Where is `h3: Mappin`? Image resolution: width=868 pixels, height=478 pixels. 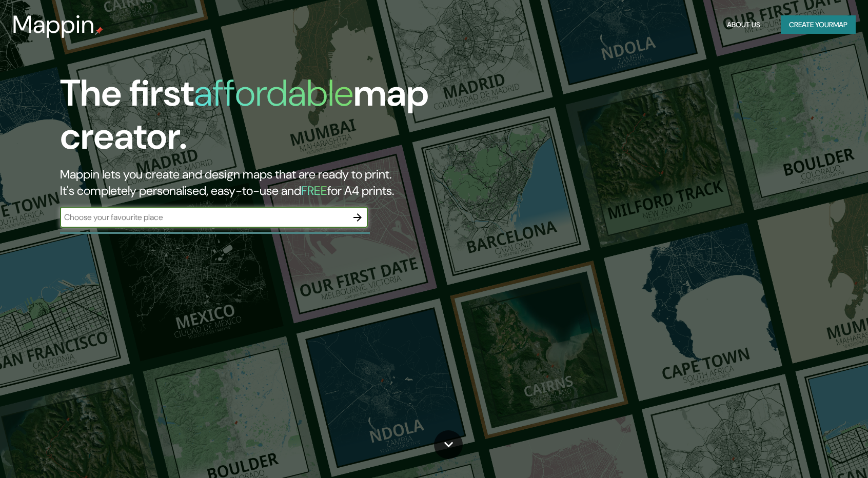 h3: Mappin is located at coordinates (53, 24).